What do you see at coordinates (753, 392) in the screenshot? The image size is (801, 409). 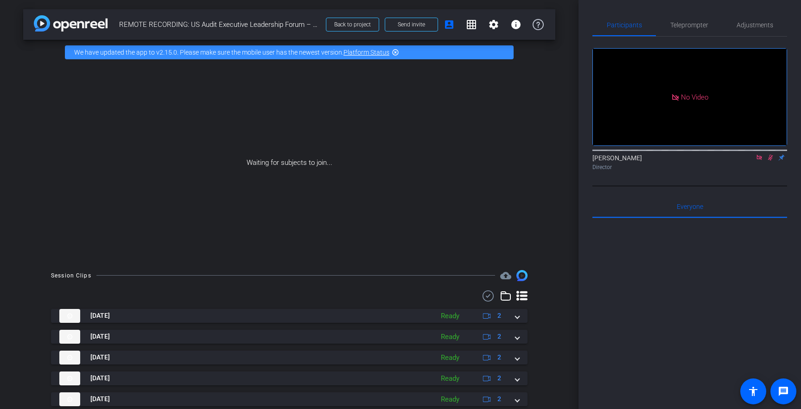 I see `mat-icon: accessibility` at bounding box center [753, 392].